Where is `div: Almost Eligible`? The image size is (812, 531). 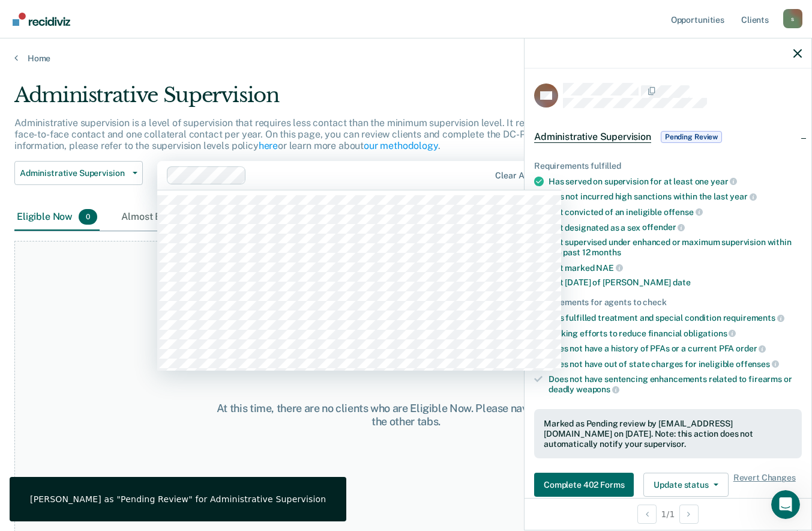
div: Almost Eligible is located at coordinates (166, 218).